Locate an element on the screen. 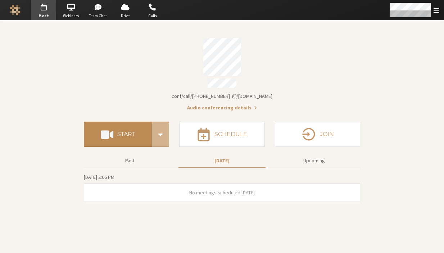 The image size is (444, 253). button: Past is located at coordinates (130, 161).